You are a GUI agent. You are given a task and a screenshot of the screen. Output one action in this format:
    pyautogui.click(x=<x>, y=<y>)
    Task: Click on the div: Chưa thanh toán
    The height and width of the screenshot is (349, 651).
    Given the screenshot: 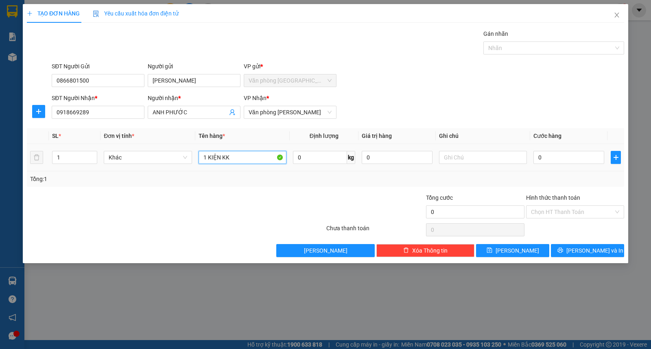 What is the action you would take?
    pyautogui.click(x=375, y=231)
    